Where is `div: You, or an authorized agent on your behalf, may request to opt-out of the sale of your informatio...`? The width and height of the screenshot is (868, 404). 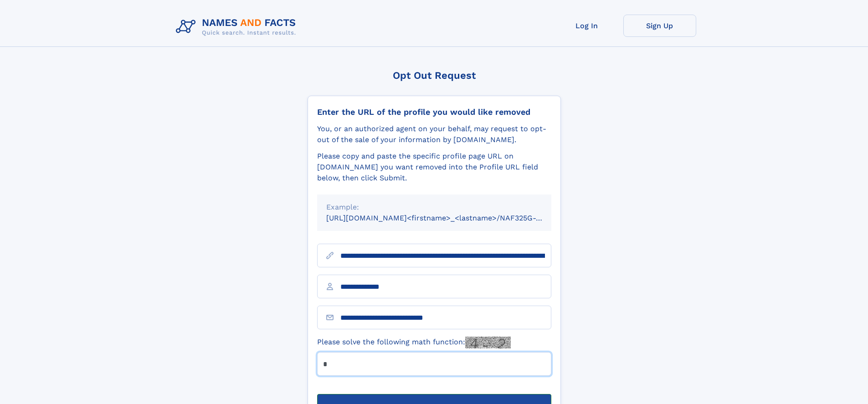 div: You, or an authorized agent on your behalf, may request to opt-out of the sale of your informatio... is located at coordinates (434, 134).